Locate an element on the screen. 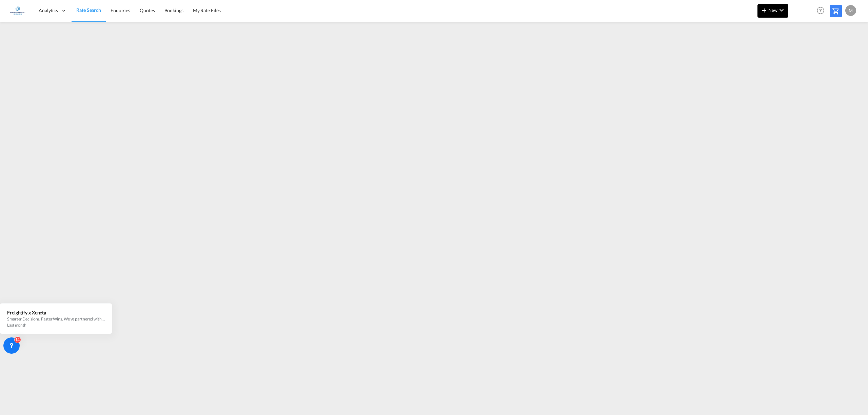 Image resolution: width=868 pixels, height=415 pixels. md-icon: icon-chevron-down is located at coordinates (782, 10).